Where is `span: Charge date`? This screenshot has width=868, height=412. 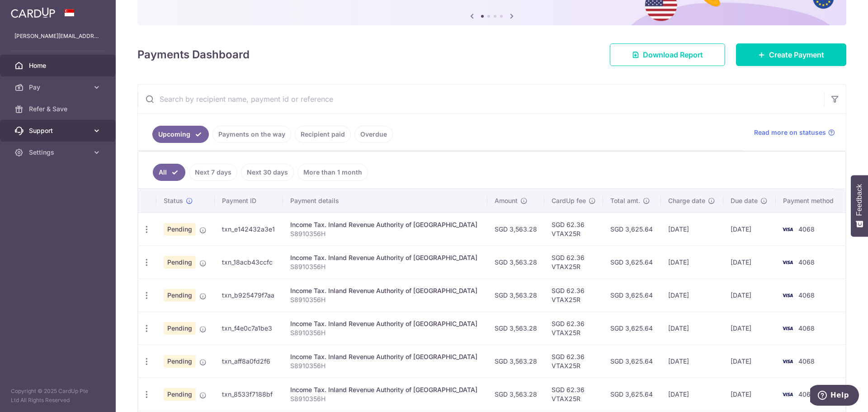
span: Charge date is located at coordinates (687, 200).